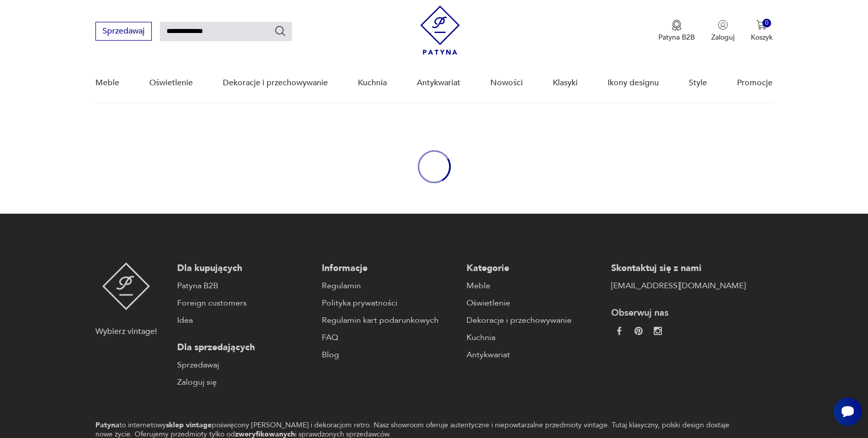  I want to click on button: Patyna B2B, so click(676, 31).